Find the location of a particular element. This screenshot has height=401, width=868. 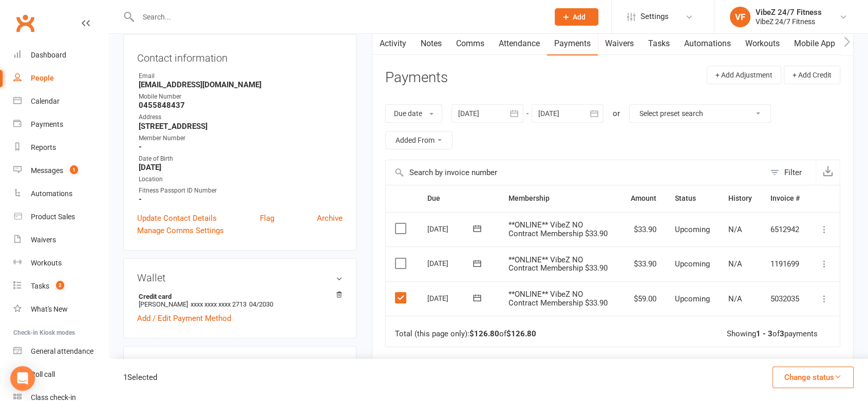

span: xxxx xxxx xxxx 2713 is located at coordinates (218, 304).